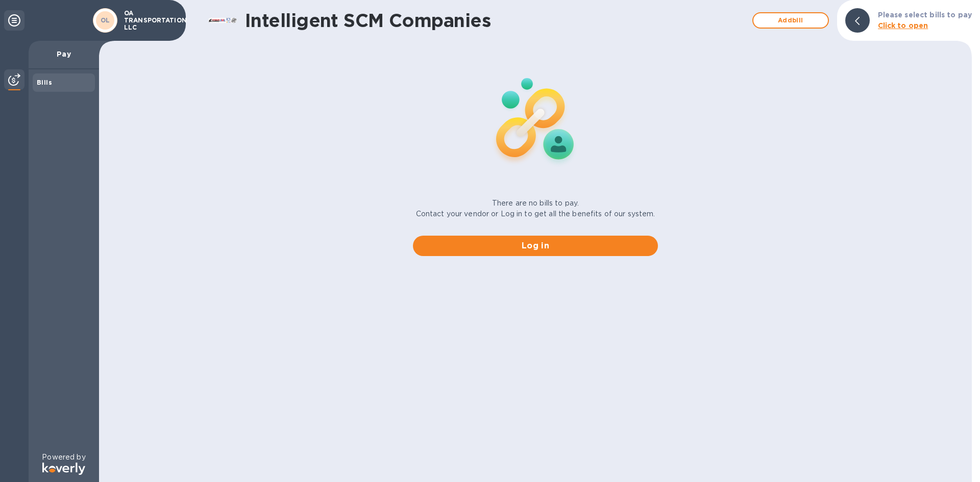 Image resolution: width=980 pixels, height=482 pixels. I want to click on span: Add bill, so click(791, 20).